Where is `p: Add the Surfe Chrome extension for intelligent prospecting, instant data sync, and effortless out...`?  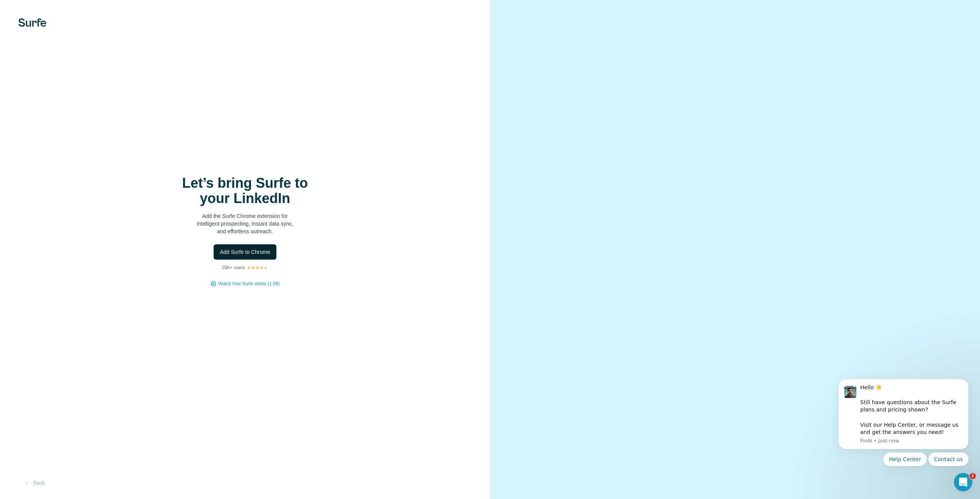 p: Add the Surfe Chrome extension for intelligent prospecting, instant data sync, and effortless out... is located at coordinates (245, 224).